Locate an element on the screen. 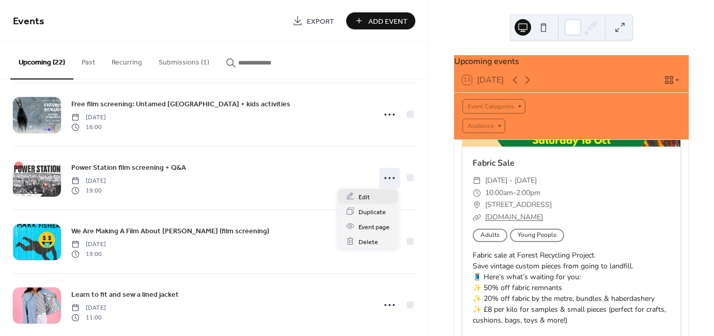  span: Duplicate is located at coordinates (372, 212).